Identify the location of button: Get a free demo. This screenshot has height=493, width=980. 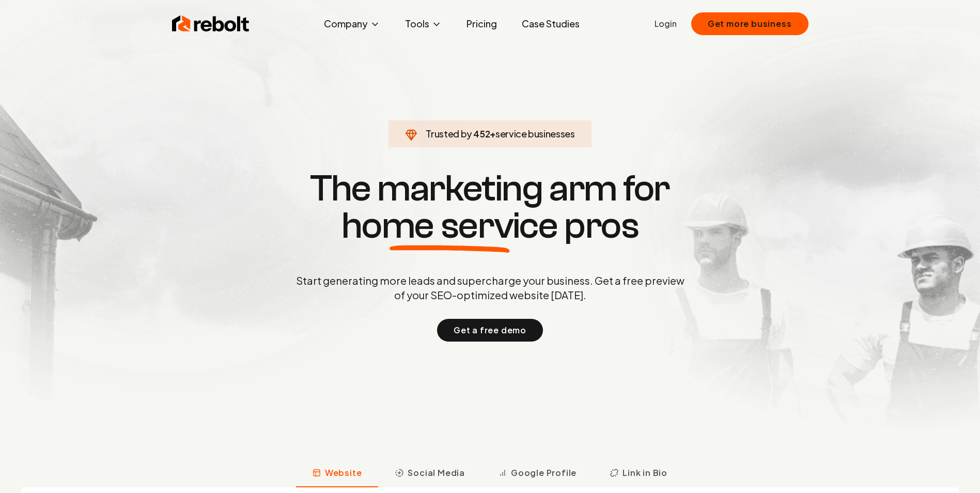
(490, 330).